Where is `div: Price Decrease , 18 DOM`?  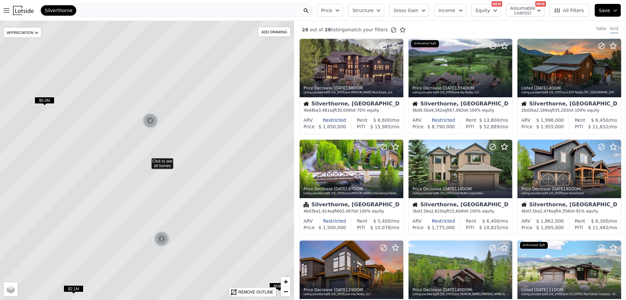
div: Price Decrease , 18 DOM is located at coordinates (461, 189).